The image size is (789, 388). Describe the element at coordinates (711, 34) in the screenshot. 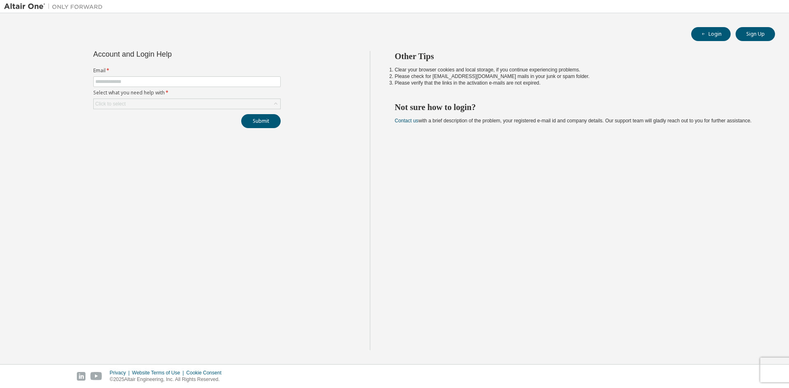

I see `button: Login` at that location.